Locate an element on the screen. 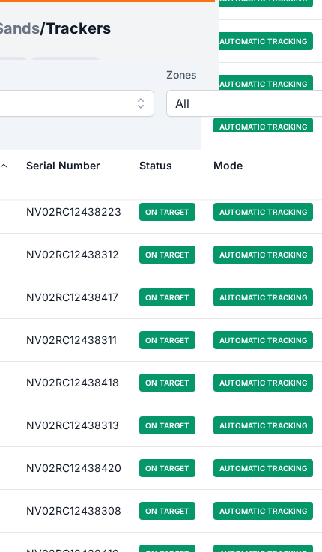  div: Status is located at coordinates (156, 166).